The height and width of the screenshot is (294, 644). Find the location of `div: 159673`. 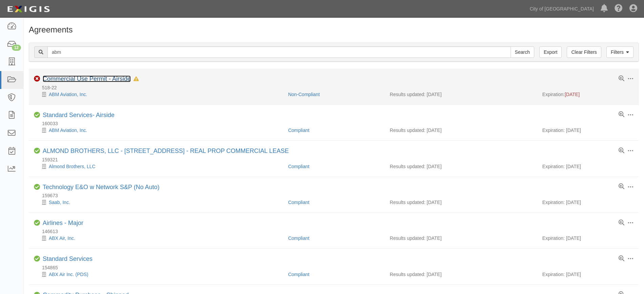

div: 159673 is located at coordinates (336, 196).